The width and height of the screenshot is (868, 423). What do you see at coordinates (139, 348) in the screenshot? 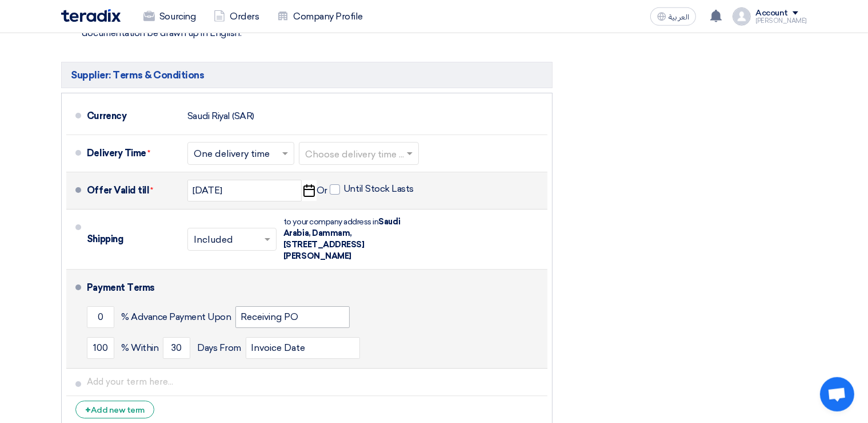
I see `span: % Within` at bounding box center [139, 348].